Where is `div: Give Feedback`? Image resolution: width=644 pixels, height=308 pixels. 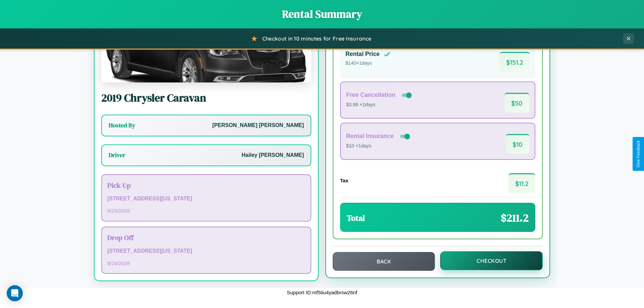 div: Give Feedback is located at coordinates (638, 154).